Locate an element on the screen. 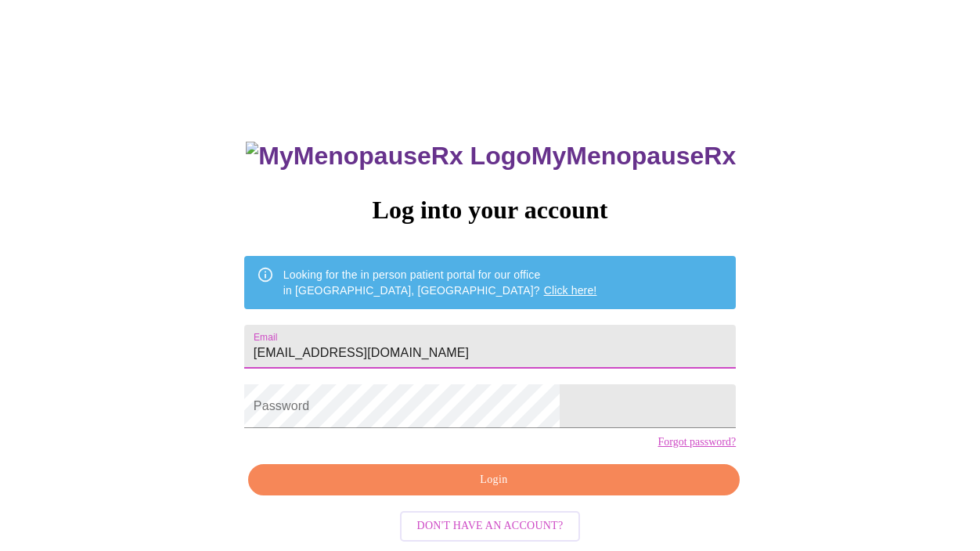  a: Click here! is located at coordinates (571, 290).